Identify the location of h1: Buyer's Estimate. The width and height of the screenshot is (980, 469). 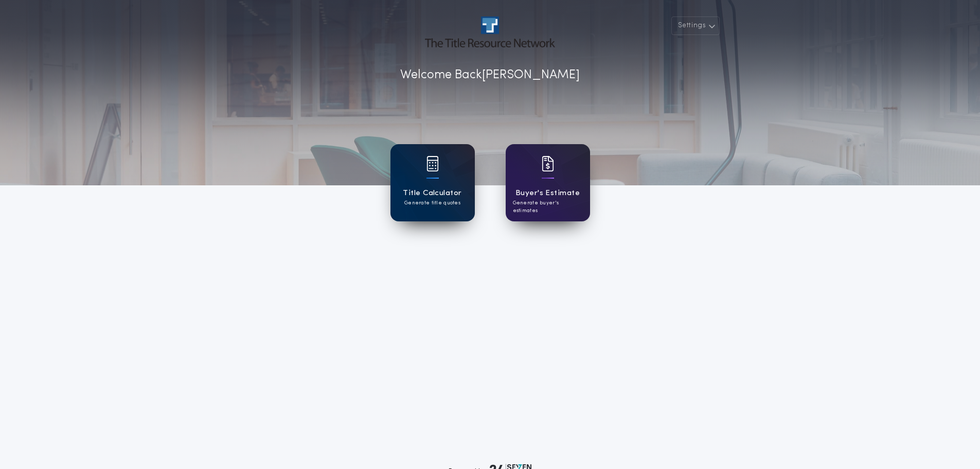
(547, 193).